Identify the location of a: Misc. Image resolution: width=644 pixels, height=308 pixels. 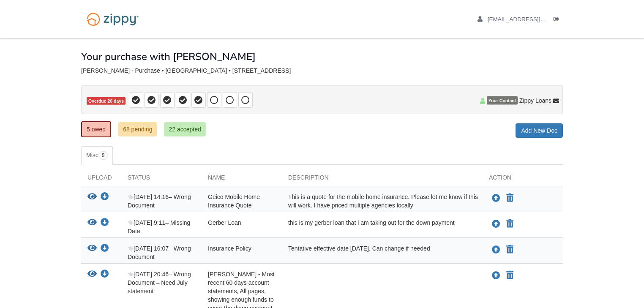
(97, 156).